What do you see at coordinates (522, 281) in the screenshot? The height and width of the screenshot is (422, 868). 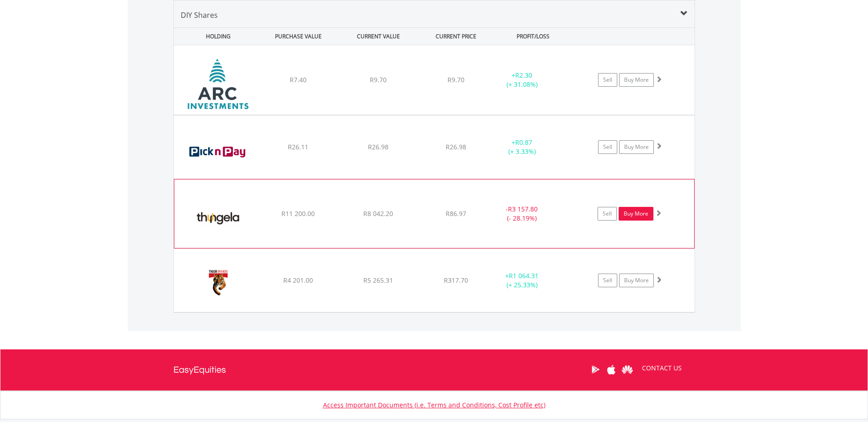 I see `div: + (+ 25.33%)` at bounding box center [522, 281].